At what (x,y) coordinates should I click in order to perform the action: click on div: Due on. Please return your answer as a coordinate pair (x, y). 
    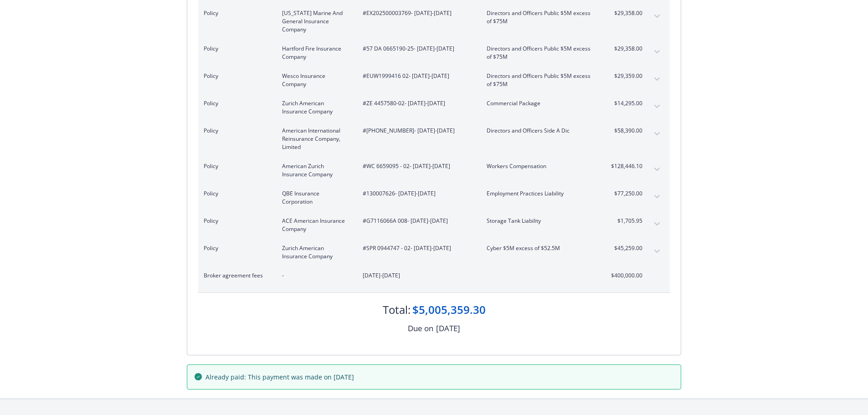
    Looking at the image, I should click on (420, 329).